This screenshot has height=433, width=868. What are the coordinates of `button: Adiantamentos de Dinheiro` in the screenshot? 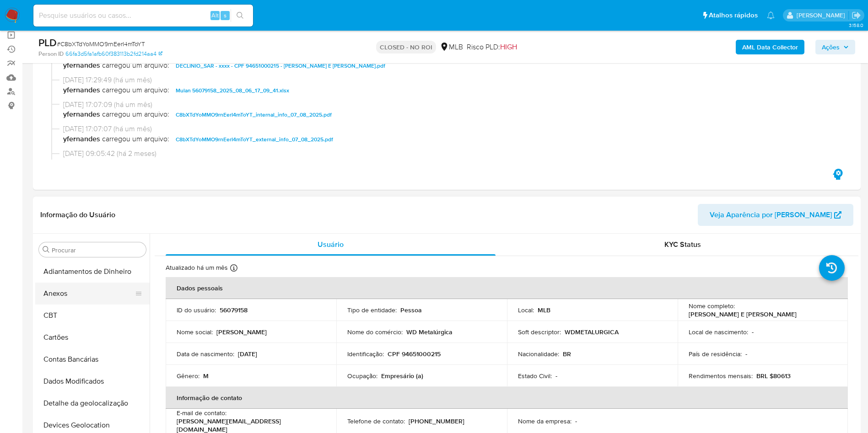 It's located at (93, 271).